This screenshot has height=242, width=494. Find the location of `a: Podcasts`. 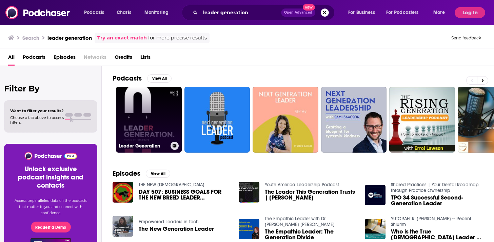

a: Podcasts is located at coordinates (34, 58).